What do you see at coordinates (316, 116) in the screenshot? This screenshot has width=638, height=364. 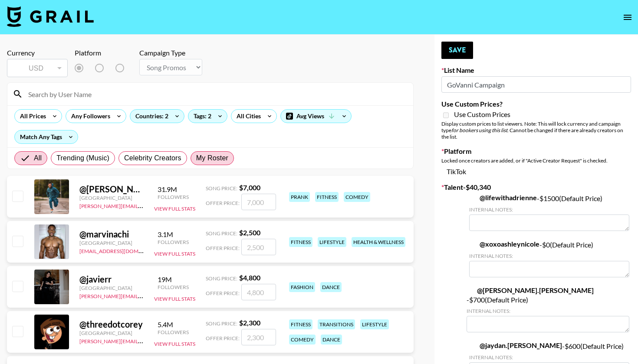 I see `div: Avg Views` at bounding box center [316, 116].